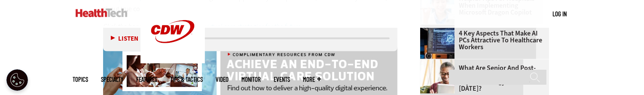 Image resolution: width=644 pixels, height=95 pixels. Describe the element at coordinates (440, 63) in the screenshot. I see `a: Older person using tablet` at that location.